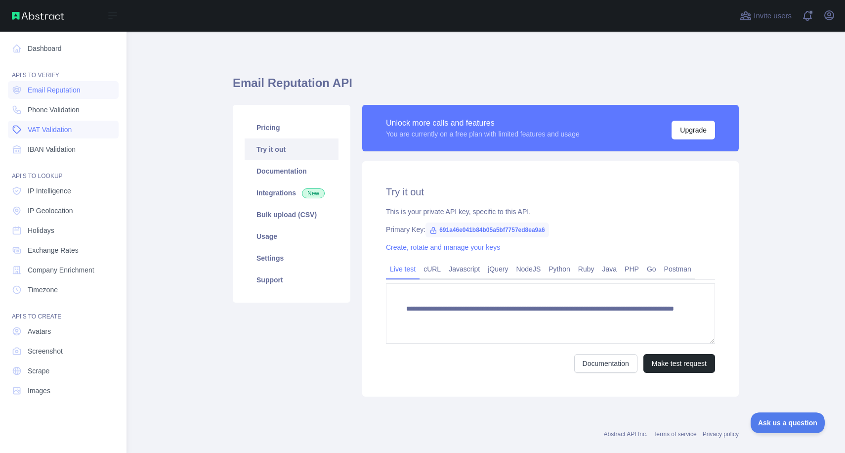 The height and width of the screenshot is (453, 845). What do you see at coordinates (291, 127) in the screenshot?
I see `a: Pricing` at bounding box center [291, 127].